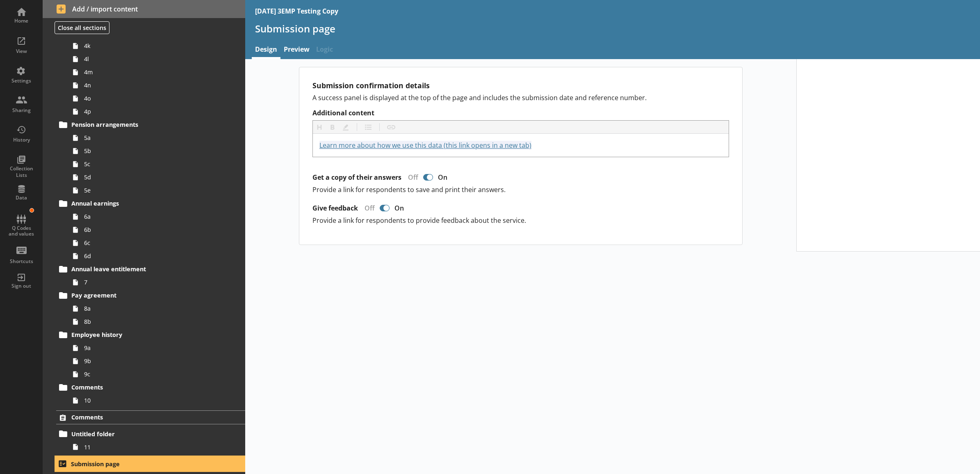 This screenshot has height=474, width=980. What do you see at coordinates (21, 172) in the screenshot?
I see `div: Collection Lists` at bounding box center [21, 172].